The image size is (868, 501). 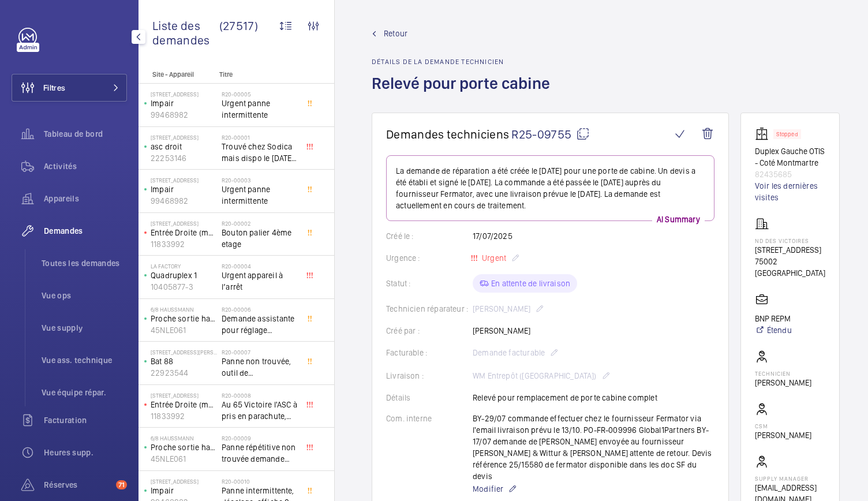 What do you see at coordinates (85, 167) in the screenshot?
I see `span: Activités` at bounding box center [85, 167].